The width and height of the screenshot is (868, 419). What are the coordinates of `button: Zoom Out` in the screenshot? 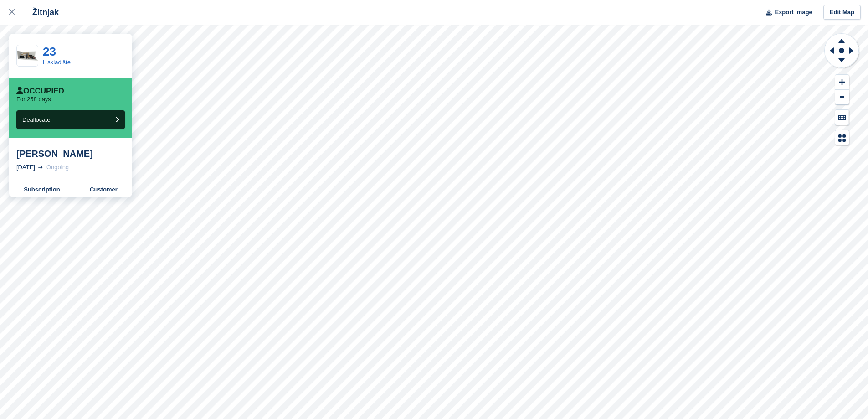 It's located at (842, 97).